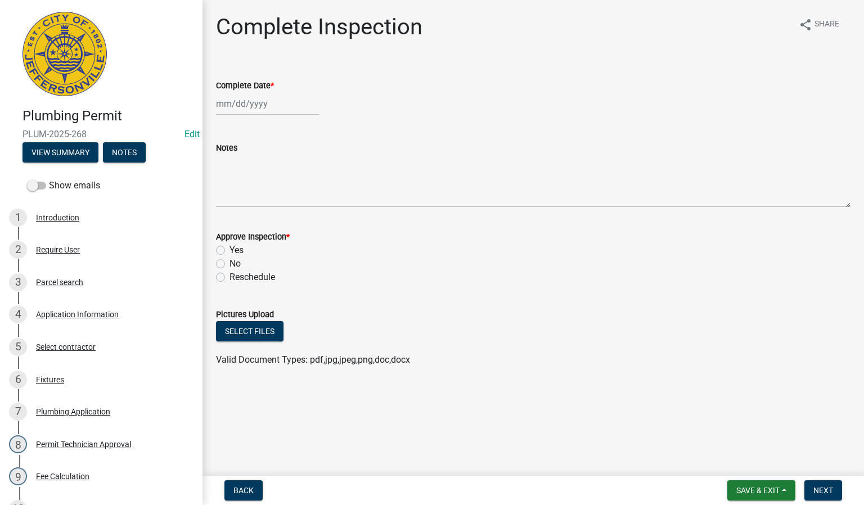 This screenshot has height=505, width=864. Describe the element at coordinates (245, 86) in the screenshot. I see `label: Complete Date` at that location.